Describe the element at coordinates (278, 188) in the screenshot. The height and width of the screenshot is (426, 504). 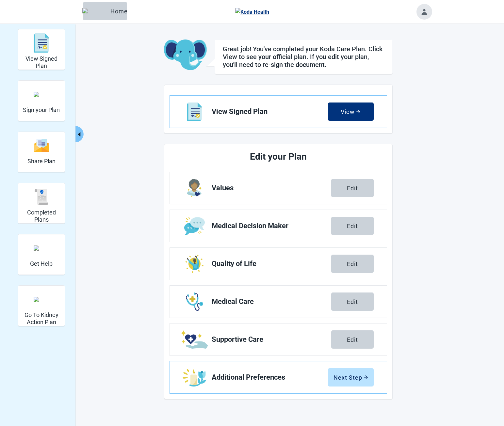
I see `a: Edit Values section` at that location.